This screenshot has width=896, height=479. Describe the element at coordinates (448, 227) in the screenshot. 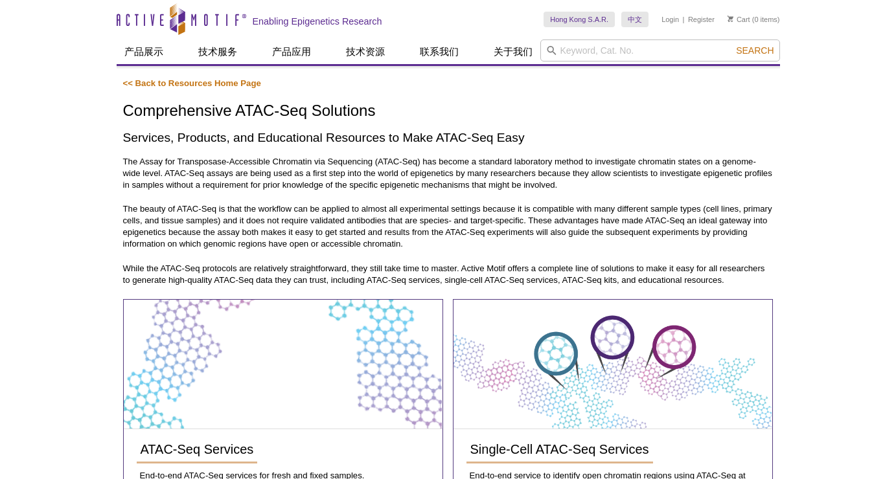

I see `p: The beauty of ATAC-Seq is that the workflow can be applied to almost all experimental settings be...` at that location.